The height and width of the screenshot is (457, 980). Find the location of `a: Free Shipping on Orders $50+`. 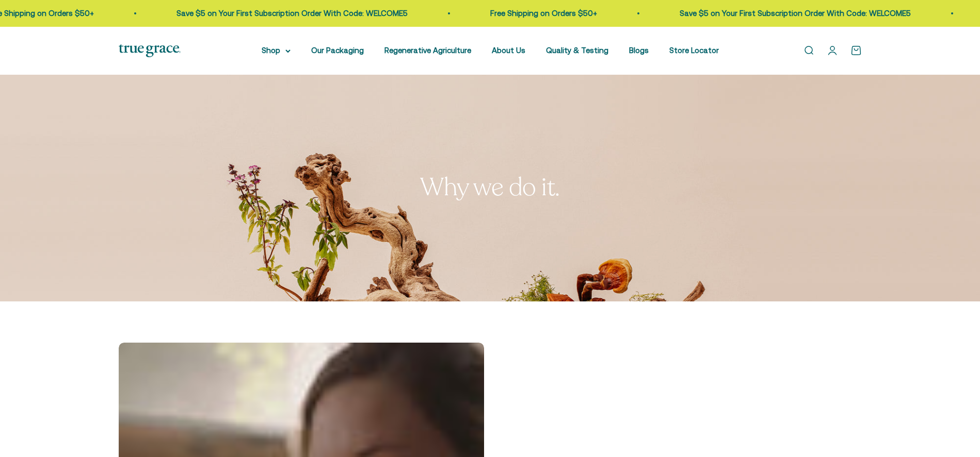

a: Free Shipping on Orders $50+ is located at coordinates (543, 13).